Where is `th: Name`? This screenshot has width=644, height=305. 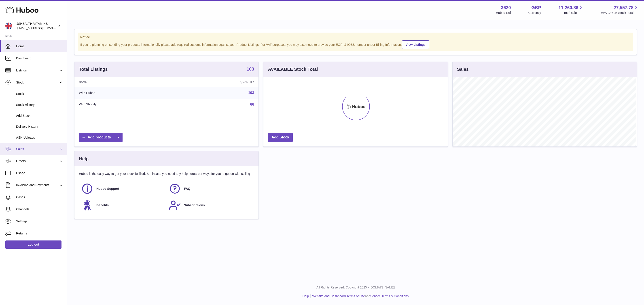 th: Name is located at coordinates (124, 82).